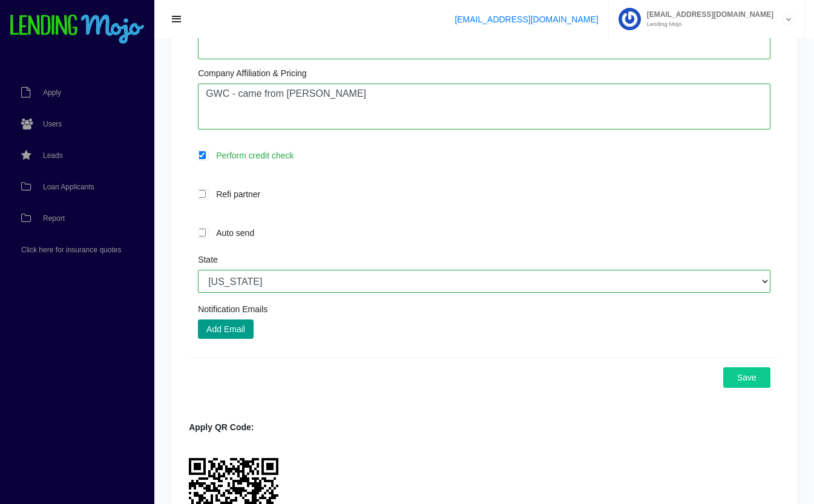 Image resolution: width=814 pixels, height=504 pixels. I want to click on span: Click here for insurance quotes, so click(70, 250).